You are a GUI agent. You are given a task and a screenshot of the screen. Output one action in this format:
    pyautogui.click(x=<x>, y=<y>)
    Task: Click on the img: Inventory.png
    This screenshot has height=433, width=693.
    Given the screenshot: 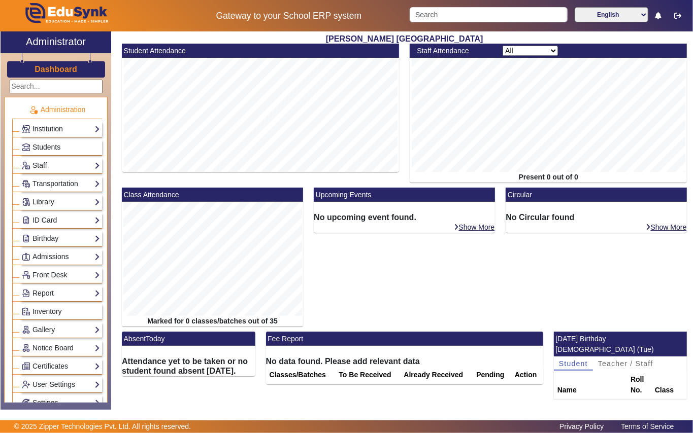 What is the action you would take?
    pyautogui.click(x=26, y=312)
    